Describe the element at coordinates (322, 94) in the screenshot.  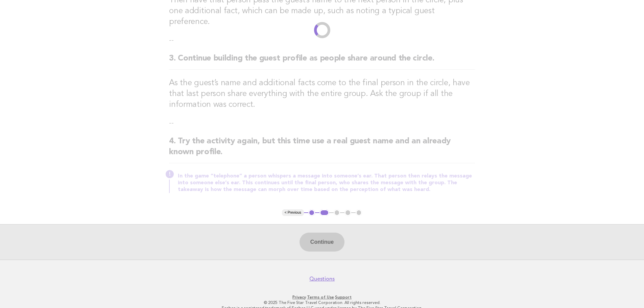
I see `h3: As the guest’s name and additional facts come to the final person in the circle, have that last p...` at that location.